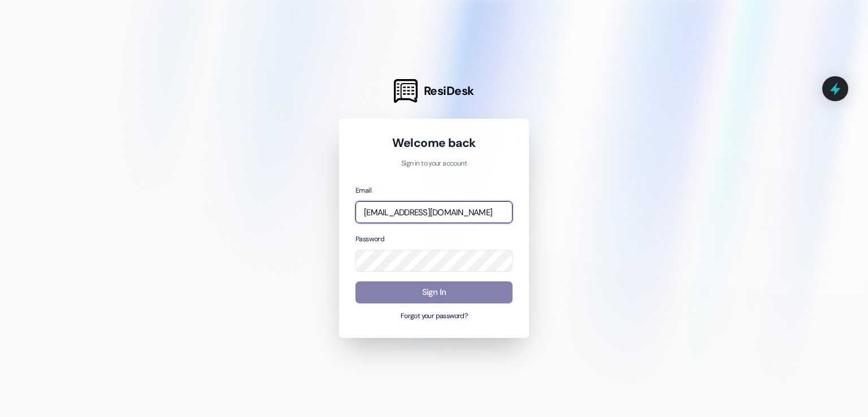 The image size is (868, 417). What do you see at coordinates (448, 91) in the screenshot?
I see `span: ResiDesk` at bounding box center [448, 91].